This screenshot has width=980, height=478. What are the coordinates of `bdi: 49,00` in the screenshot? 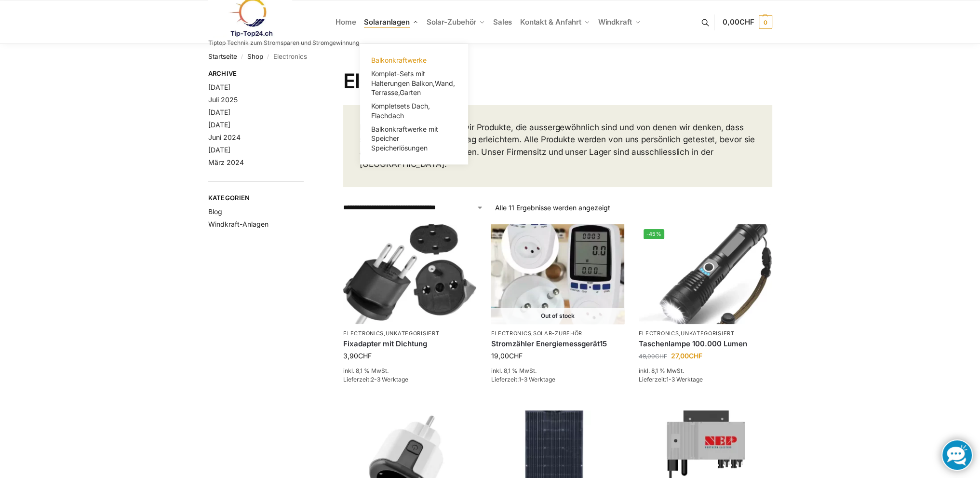 It's located at (652, 356).